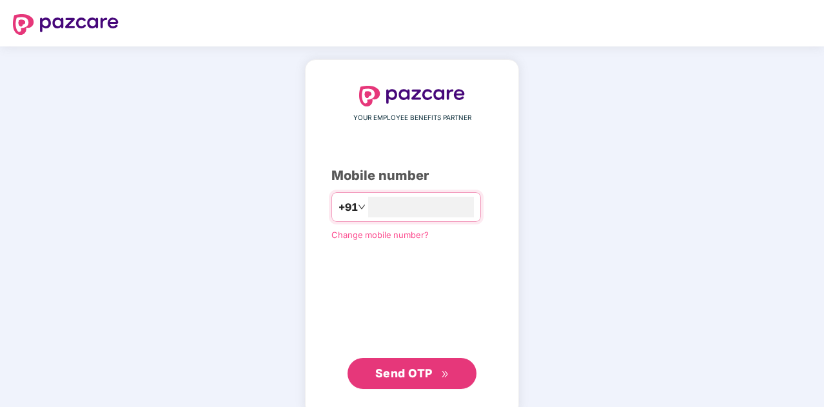 The height and width of the screenshot is (407, 824). Describe the element at coordinates (380, 235) in the screenshot. I see `a: Change mobile number?` at that location.